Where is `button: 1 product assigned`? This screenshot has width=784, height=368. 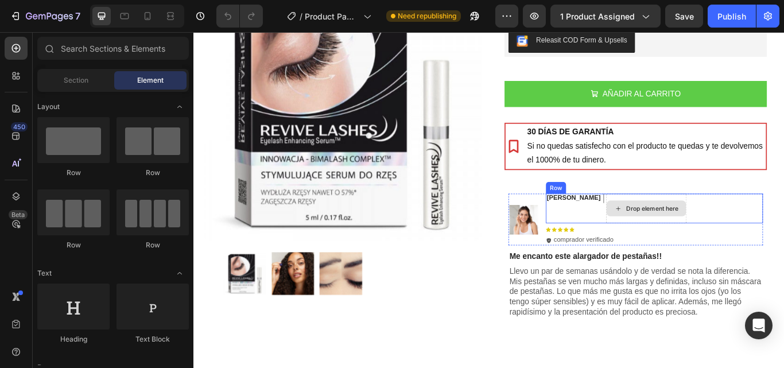 button: 1 product assigned is located at coordinates (606, 16).